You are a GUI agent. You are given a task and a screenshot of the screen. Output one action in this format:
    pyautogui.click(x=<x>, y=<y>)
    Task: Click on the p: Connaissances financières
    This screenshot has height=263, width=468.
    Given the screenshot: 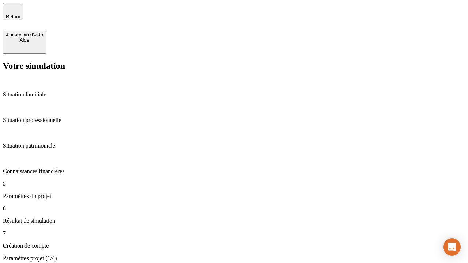 What is the action you would take?
    pyautogui.click(x=234, y=172)
    